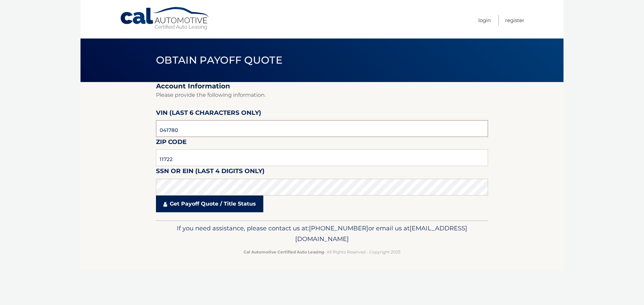 Image resolution: width=644 pixels, height=305 pixels. What do you see at coordinates (209, 204) in the screenshot?
I see `a: Get Payoff Quote / Title Status` at bounding box center [209, 204].